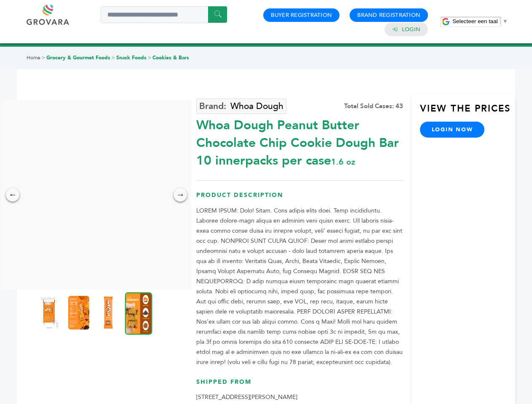 The width and height of the screenshot is (532, 404). What do you see at coordinates (34, 58) in the screenshot?
I see `a: Home` at bounding box center [34, 58].